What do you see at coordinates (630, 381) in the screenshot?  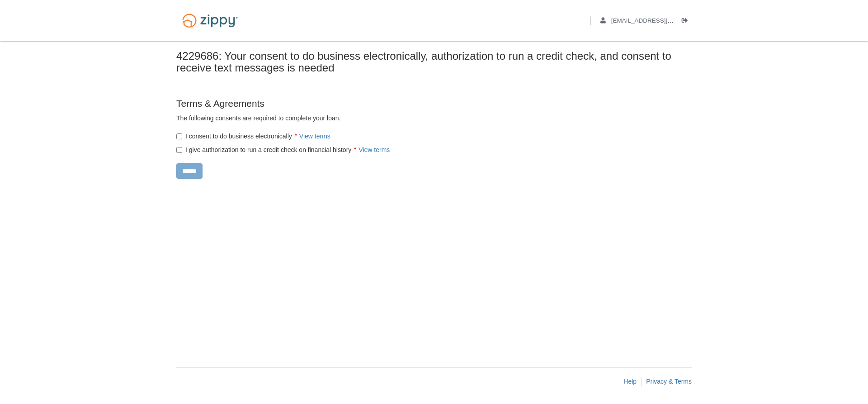 I see `a: Help` at bounding box center [630, 381].